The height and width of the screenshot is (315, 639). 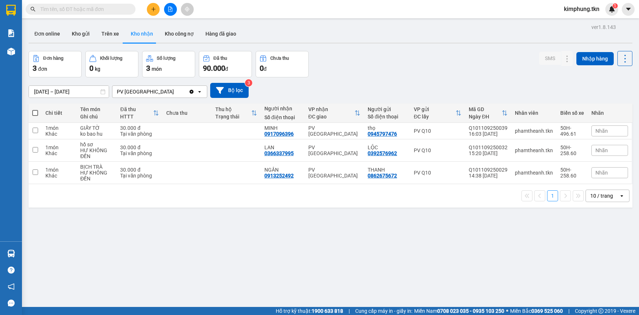 I want to click on div: 1 món, so click(x=59, y=170).